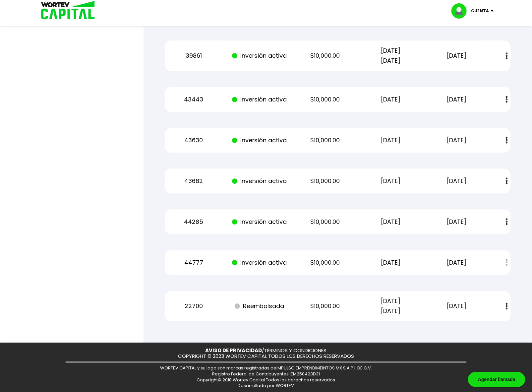 This screenshot has height=392, width=532. I want to click on p: Reembolsada, so click(259, 306).